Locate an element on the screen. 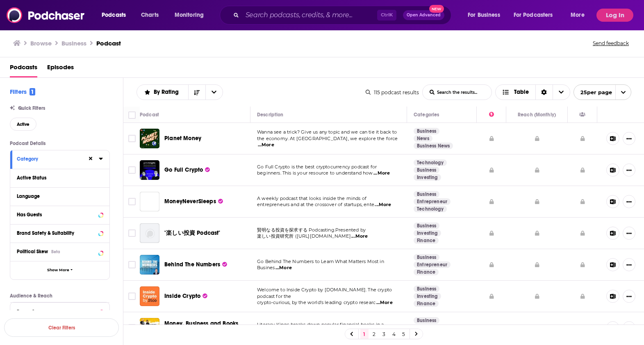 The image size is (644, 345). a: Browse is located at coordinates (41, 43).